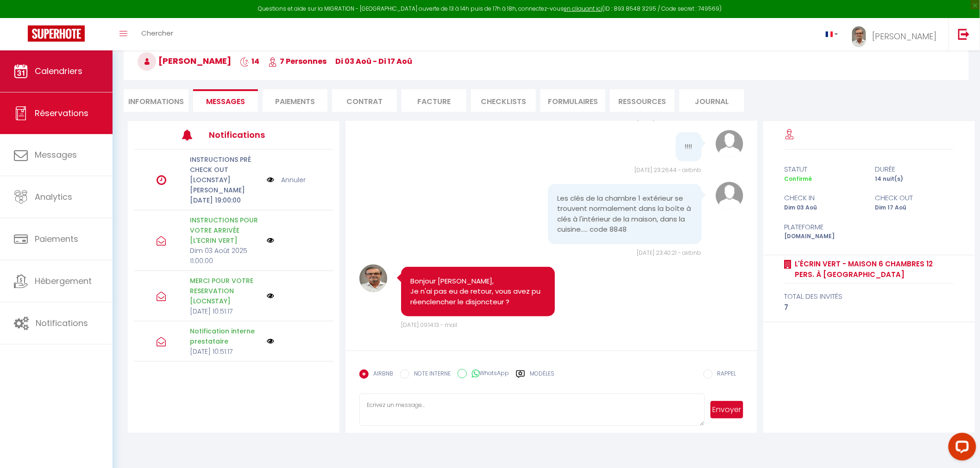 The height and width of the screenshot is (468, 980). Describe the element at coordinates (824, 198) in the screenshot. I see `div: check in` at that location.